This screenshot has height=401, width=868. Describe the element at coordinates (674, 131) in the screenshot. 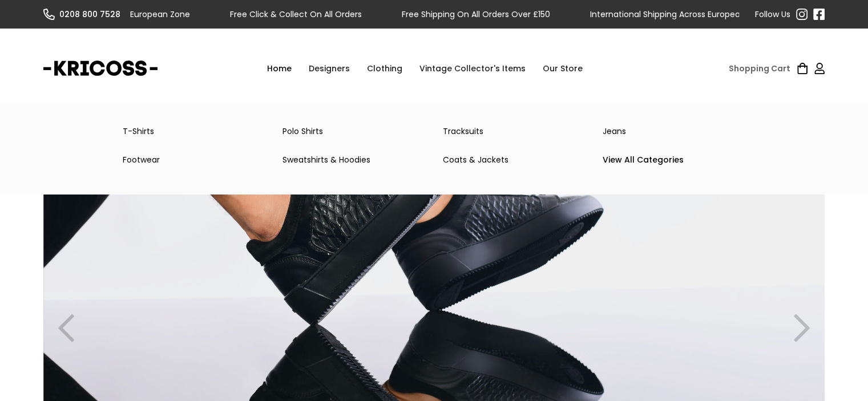

I see `a: Jeans` at that location.